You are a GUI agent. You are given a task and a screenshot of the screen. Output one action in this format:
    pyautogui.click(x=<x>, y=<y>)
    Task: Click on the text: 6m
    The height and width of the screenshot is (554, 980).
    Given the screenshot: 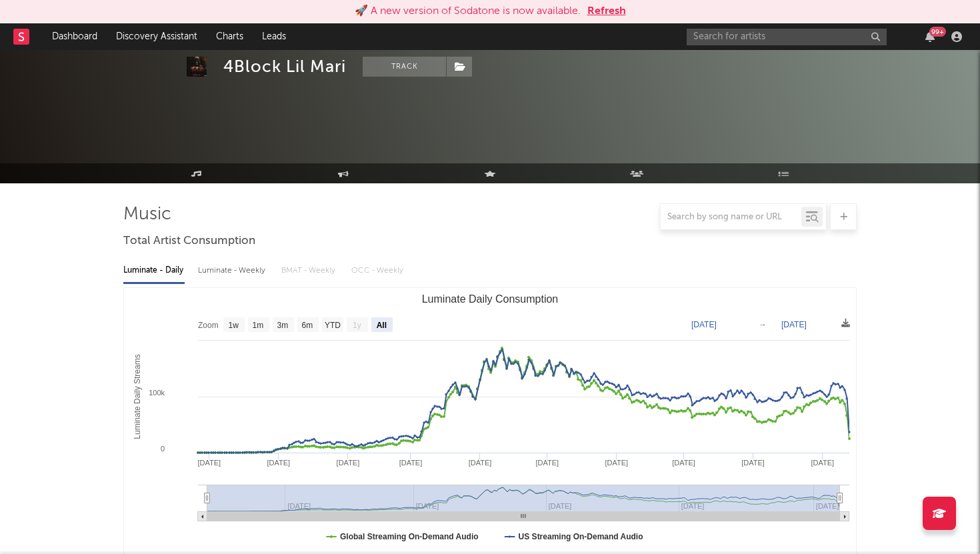 What is the action you would take?
    pyautogui.click(x=308, y=325)
    